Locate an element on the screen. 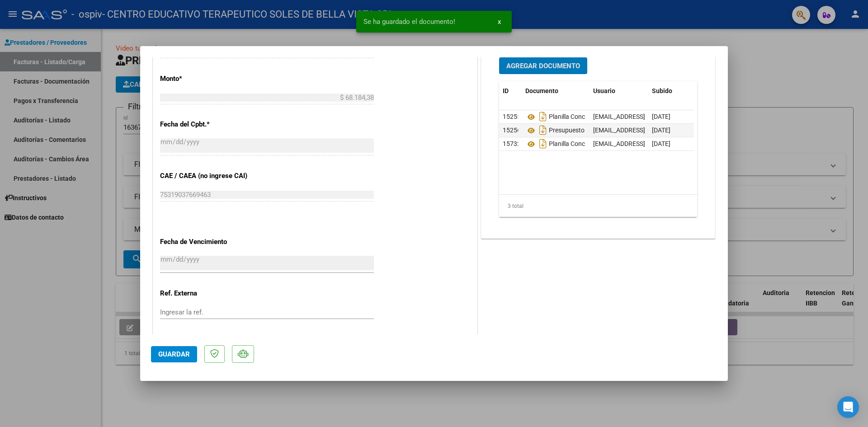 The image size is (868, 427). datatable-header-cell: Subido is located at coordinates (671, 91).